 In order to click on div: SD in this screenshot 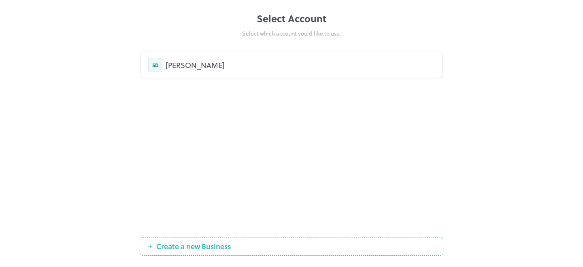, I will do `click(155, 65)`.